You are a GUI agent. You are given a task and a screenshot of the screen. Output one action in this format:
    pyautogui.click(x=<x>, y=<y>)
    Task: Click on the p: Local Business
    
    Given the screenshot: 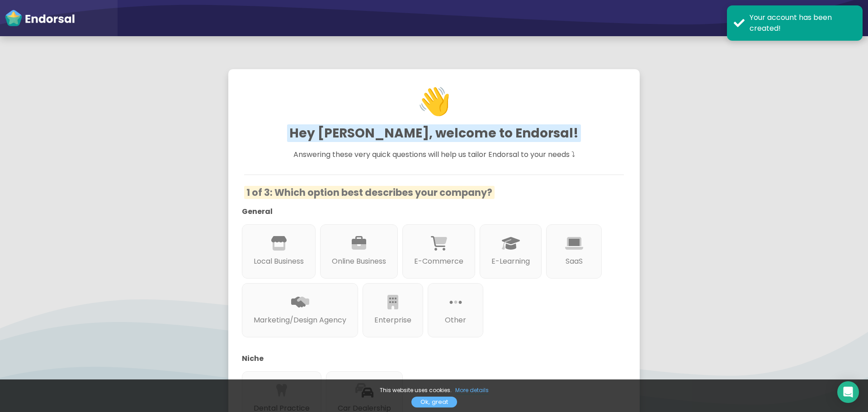 What is the action you would take?
    pyautogui.click(x=278, y=261)
    